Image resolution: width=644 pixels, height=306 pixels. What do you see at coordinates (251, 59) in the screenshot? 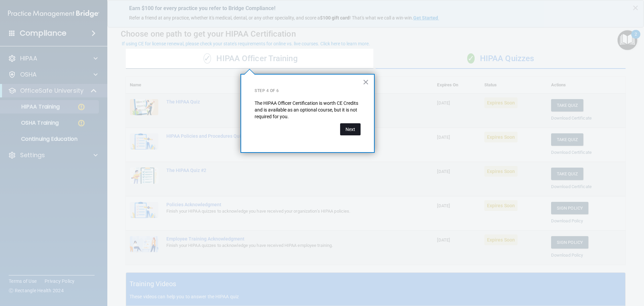
I see `div: HIPAA Officer Training` at bounding box center [251, 59].